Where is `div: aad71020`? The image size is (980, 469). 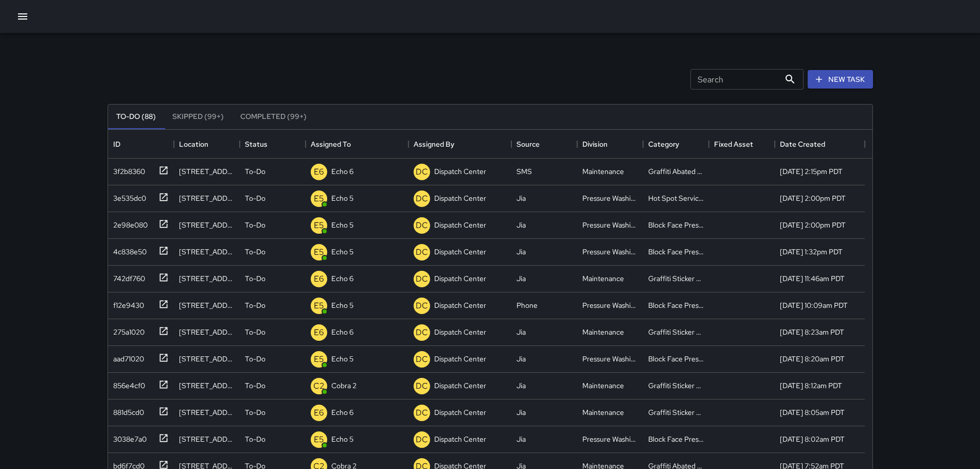 div: aad71020 is located at coordinates (127, 356).